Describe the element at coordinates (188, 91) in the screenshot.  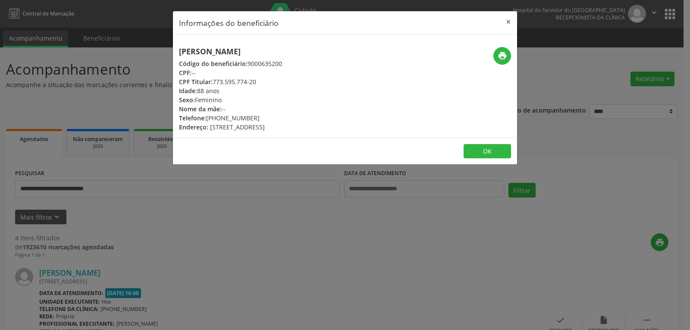
I see `span: Idade:` at that location.